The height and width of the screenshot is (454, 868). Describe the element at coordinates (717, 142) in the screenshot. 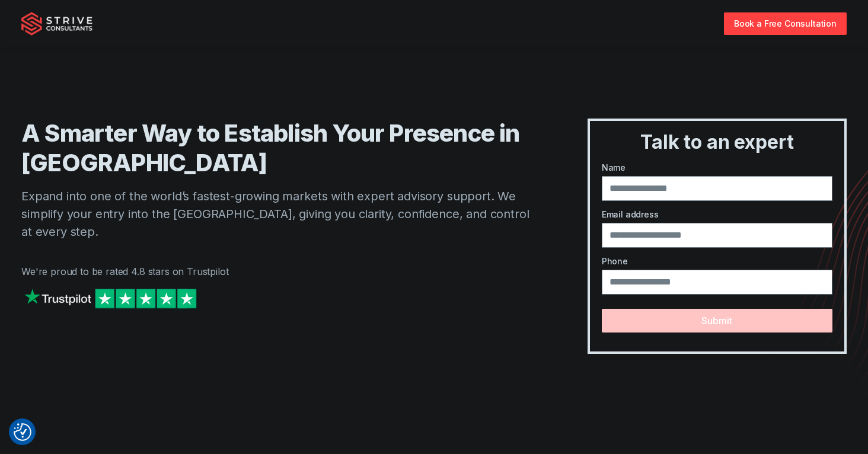

I see `h3: Talk to an expert` at that location.